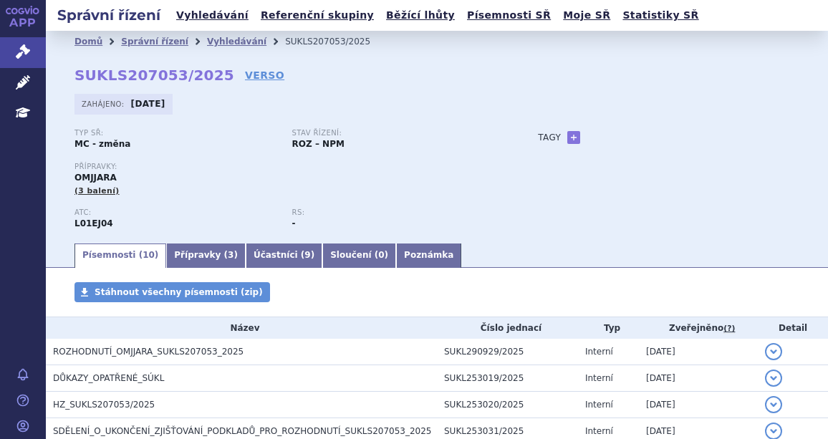  I want to click on a: Běžící lhůty, so click(420, 15).